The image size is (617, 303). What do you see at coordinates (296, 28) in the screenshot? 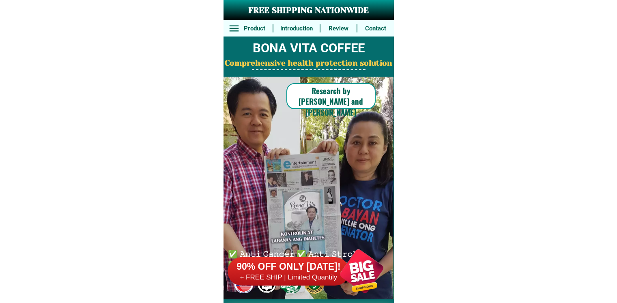
I see `h6: Introduction` at bounding box center [296, 28].